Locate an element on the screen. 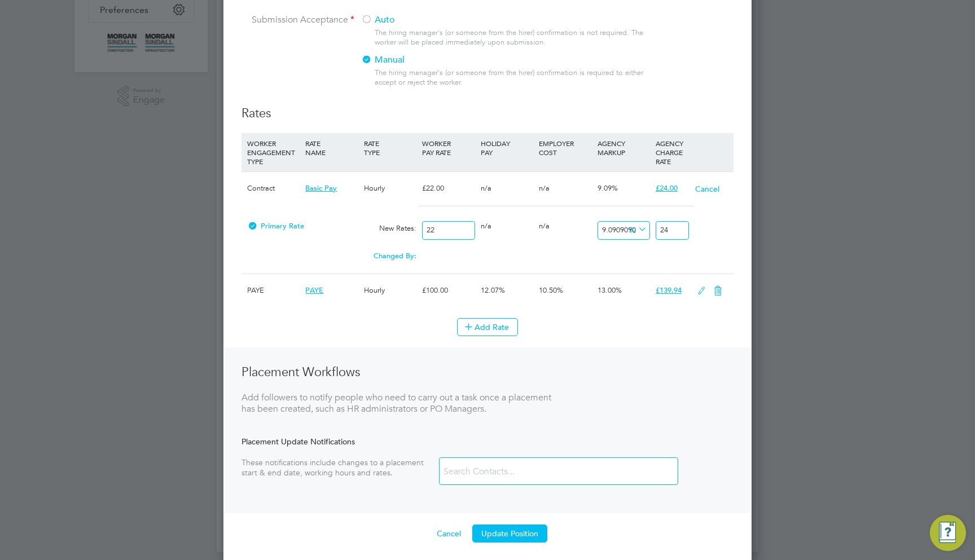 Image resolution: width=975 pixels, height=560 pixels. label: Auto is located at coordinates (500, 20).